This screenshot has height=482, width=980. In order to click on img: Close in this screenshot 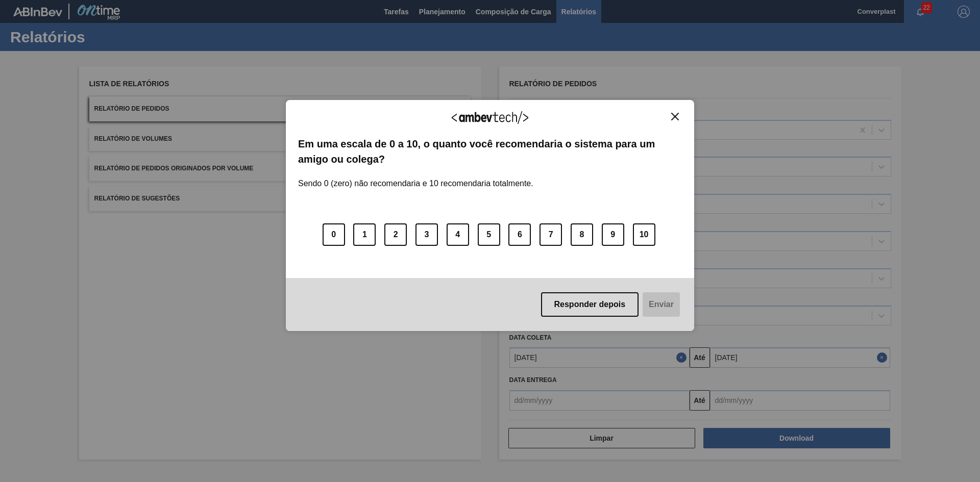, I will do `click(675, 116)`.